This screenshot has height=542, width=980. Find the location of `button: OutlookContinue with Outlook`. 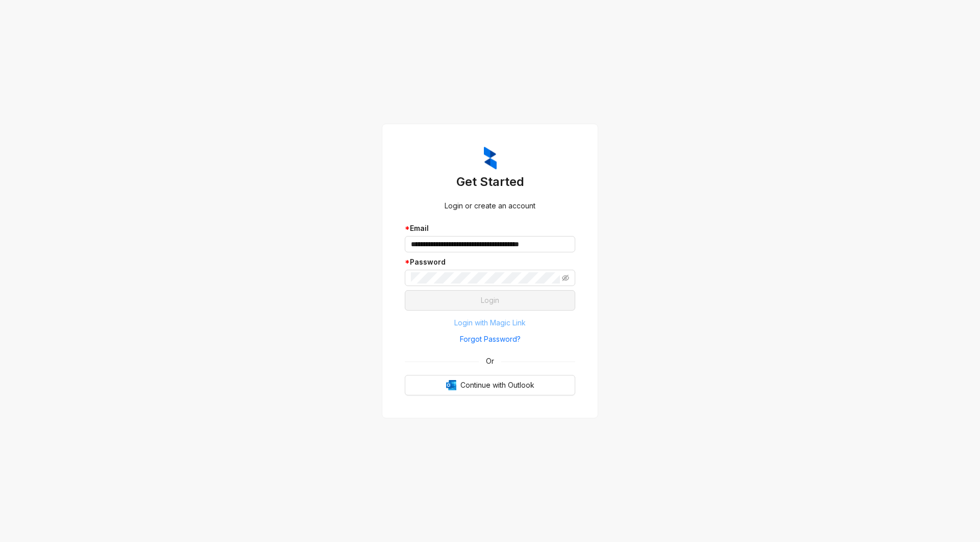

button: OutlookContinue with Outlook is located at coordinates (490, 385).